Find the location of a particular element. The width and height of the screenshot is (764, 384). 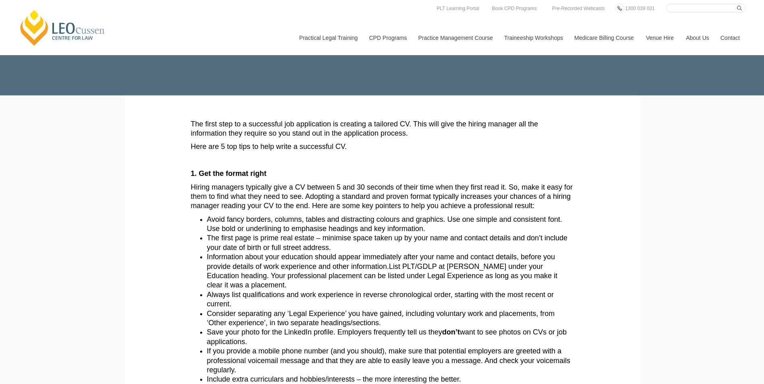

a: CPD Programs is located at coordinates (388, 38).